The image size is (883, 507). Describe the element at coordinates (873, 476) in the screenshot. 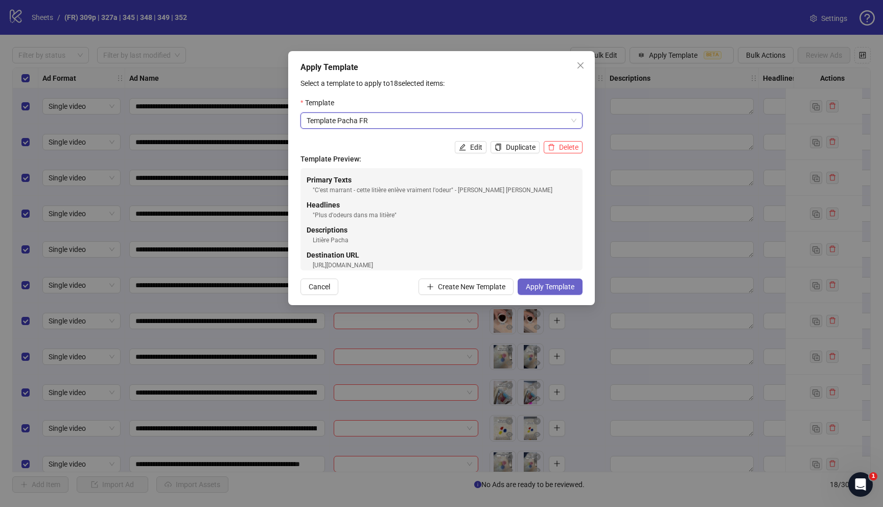

I see `span: 1` at that location.